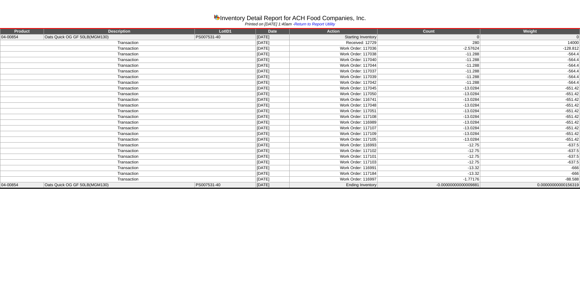 The image size is (580, 292). What do you see at coordinates (429, 31) in the screenshot?
I see `td: Count` at bounding box center [429, 31].